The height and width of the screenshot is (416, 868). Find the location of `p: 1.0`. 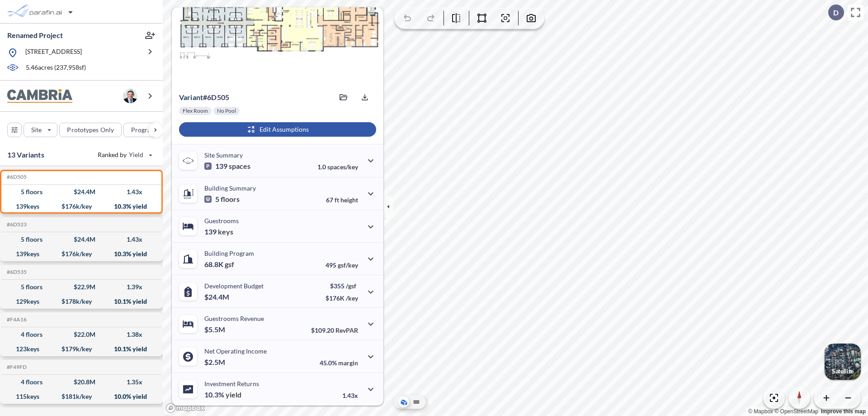

p: 1.0 is located at coordinates (338, 167).